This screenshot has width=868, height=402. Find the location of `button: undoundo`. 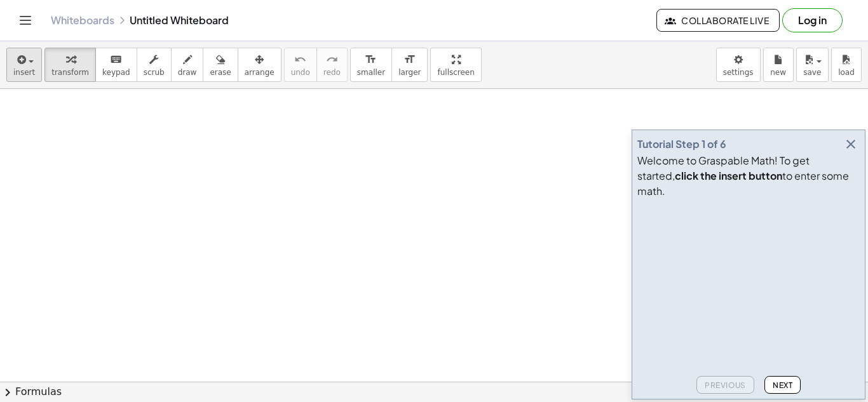

button: undoundo is located at coordinates (300, 65).